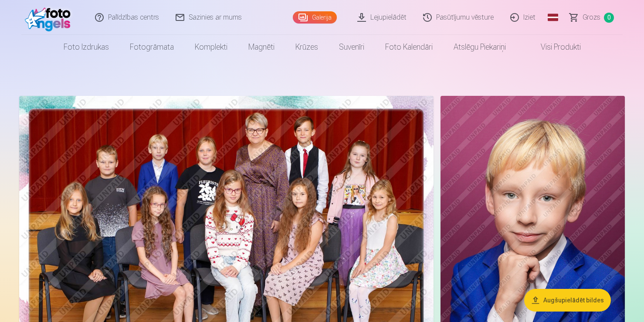  What do you see at coordinates (568, 300) in the screenshot?
I see `button: Augšupielādēt bildes` at bounding box center [568, 300].